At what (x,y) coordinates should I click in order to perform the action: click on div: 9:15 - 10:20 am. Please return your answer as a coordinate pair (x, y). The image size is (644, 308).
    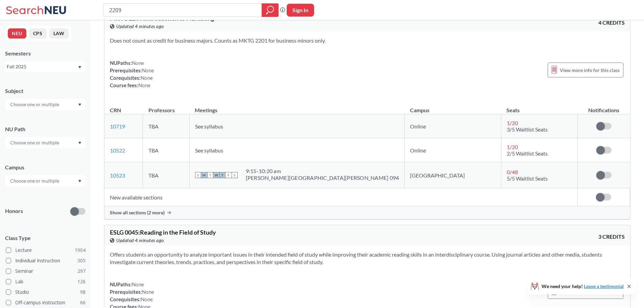
    Looking at the image, I should click on (323, 171).